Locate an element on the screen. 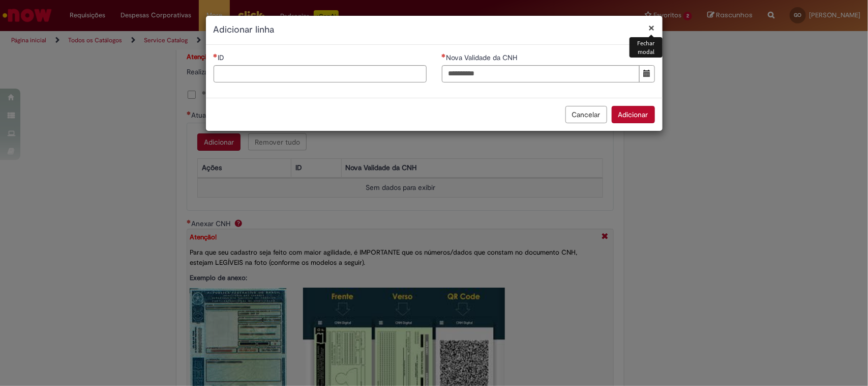  button: Fechar modal is located at coordinates (652, 27).